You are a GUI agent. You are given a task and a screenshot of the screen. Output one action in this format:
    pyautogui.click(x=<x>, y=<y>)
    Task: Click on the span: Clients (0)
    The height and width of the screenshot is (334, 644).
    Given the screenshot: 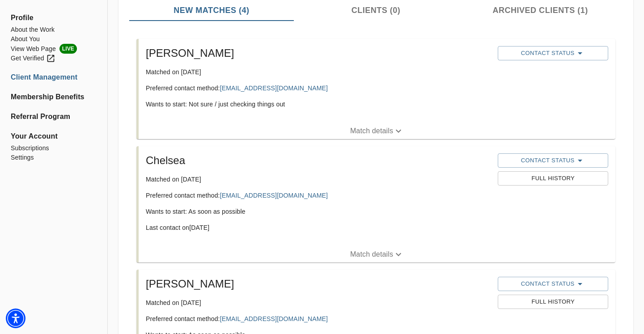 What is the action you would take?
    pyautogui.click(x=376, y=10)
    